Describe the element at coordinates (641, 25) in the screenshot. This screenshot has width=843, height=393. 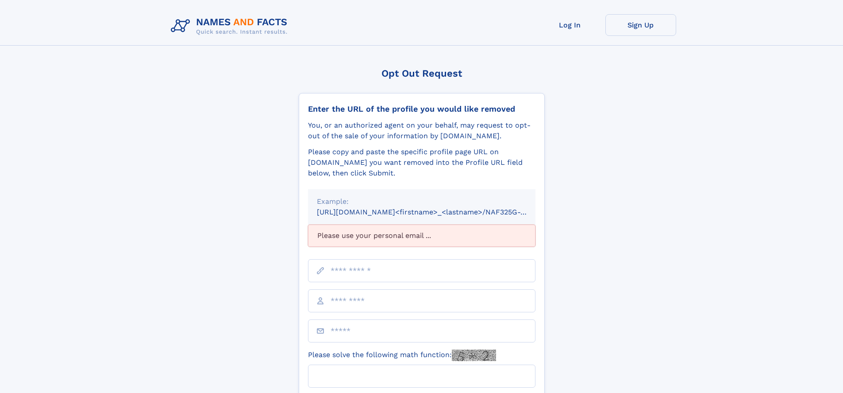
I see `a: Sign Up` at that location.